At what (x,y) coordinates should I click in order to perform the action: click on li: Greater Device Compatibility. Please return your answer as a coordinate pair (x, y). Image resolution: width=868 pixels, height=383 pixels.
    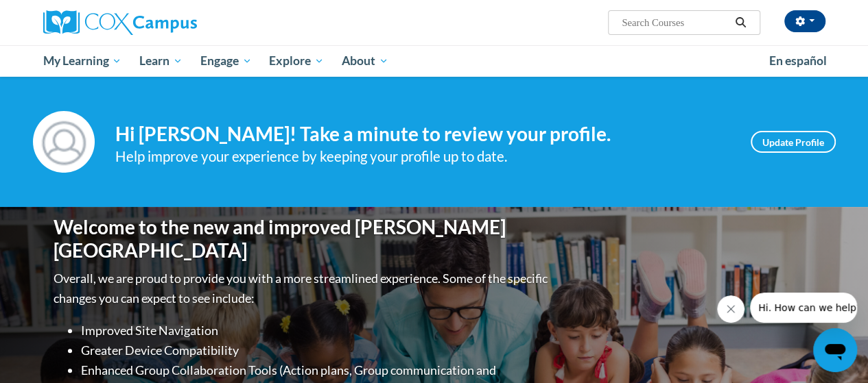
    Looking at the image, I should click on (315, 351).